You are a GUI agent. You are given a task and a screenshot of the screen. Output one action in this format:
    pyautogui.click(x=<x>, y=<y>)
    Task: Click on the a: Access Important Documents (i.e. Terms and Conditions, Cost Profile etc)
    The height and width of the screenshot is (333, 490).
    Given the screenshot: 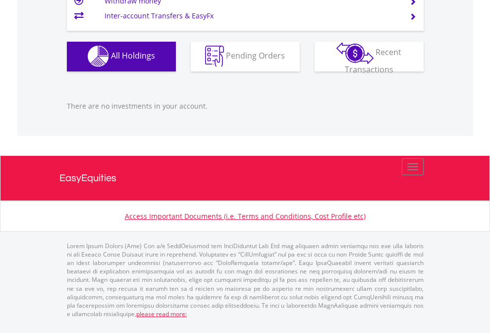 What is the action you would take?
    pyautogui.click(x=245, y=216)
    